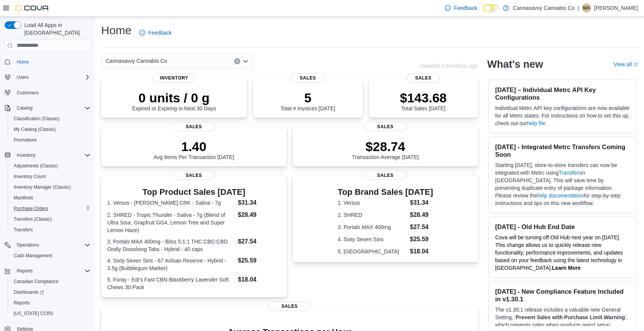 The height and width of the screenshot is (331, 644). Describe the element at coordinates (636, 64) in the screenshot. I see `svg: External link` at that location.